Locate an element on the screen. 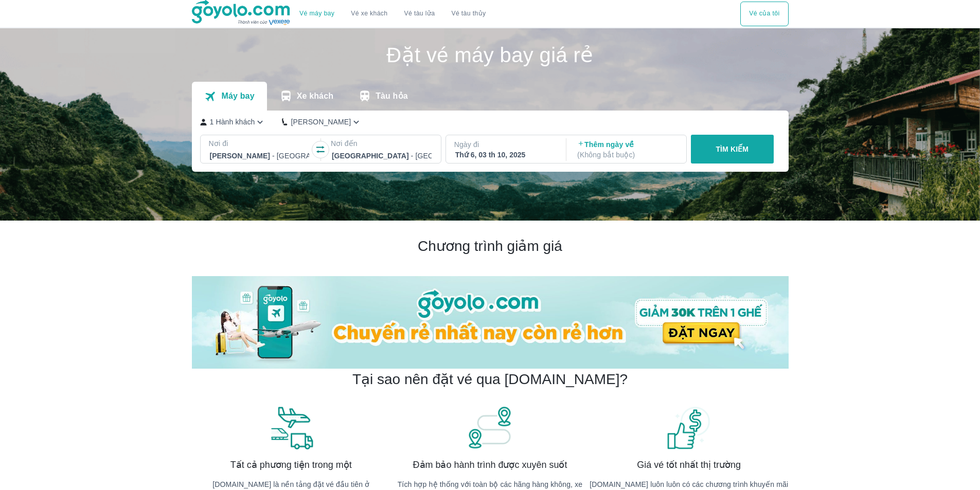 Image resolution: width=980 pixels, height=490 pixels. button: TÌM KIẾM is located at coordinates (732, 149).